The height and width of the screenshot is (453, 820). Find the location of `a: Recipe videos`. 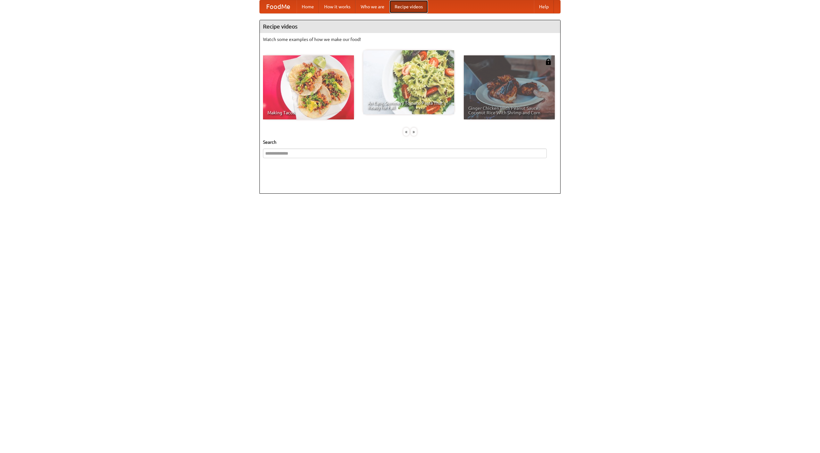

a: Recipe videos is located at coordinates (409, 7).